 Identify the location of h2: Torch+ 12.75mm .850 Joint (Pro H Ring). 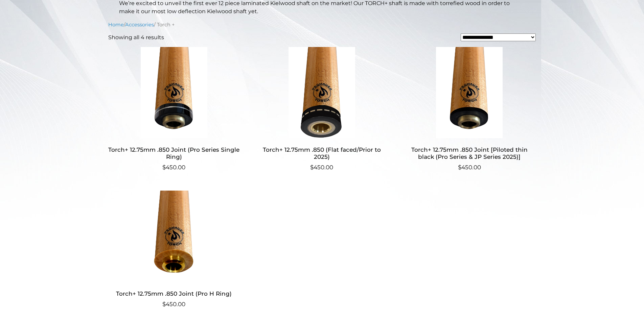
(174, 294).